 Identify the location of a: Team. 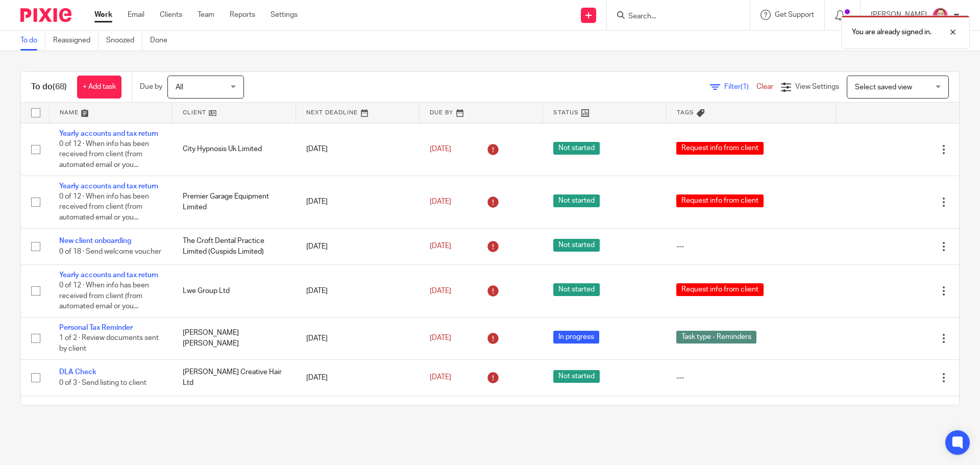
(206, 15).